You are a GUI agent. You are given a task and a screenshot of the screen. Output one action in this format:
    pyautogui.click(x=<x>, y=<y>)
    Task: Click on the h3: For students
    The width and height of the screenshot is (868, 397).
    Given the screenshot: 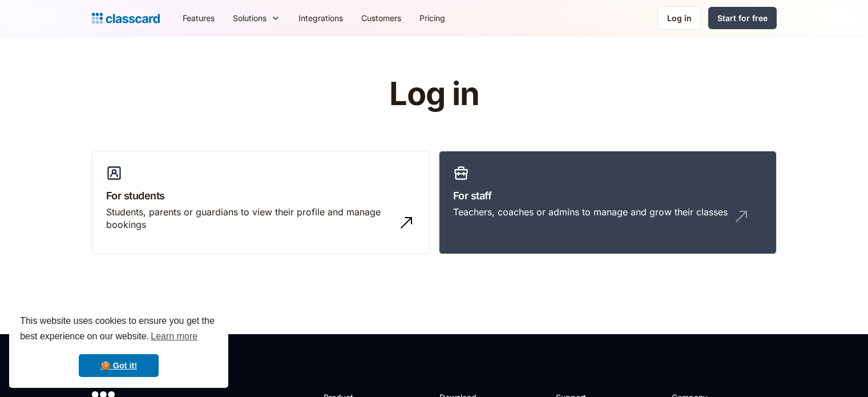 What is the action you would take?
    pyautogui.click(x=261, y=196)
    